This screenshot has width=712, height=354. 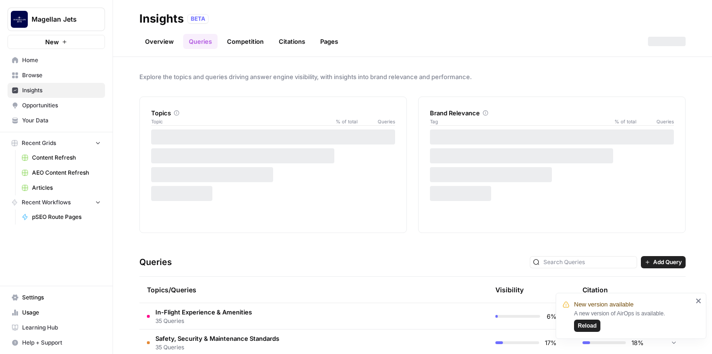 What do you see at coordinates (61, 75) in the screenshot?
I see `span: Browse` at bounding box center [61, 75].